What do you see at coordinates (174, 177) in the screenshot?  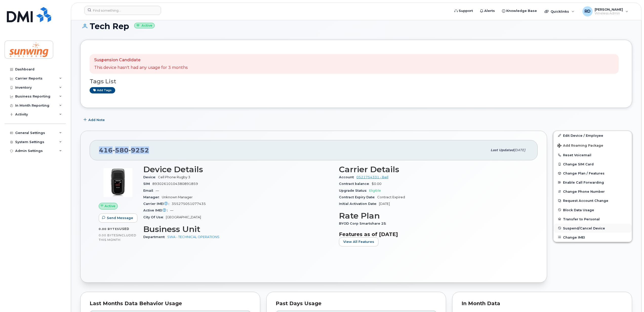 I see `span: Cell Phone Rugby 3` at bounding box center [174, 177].